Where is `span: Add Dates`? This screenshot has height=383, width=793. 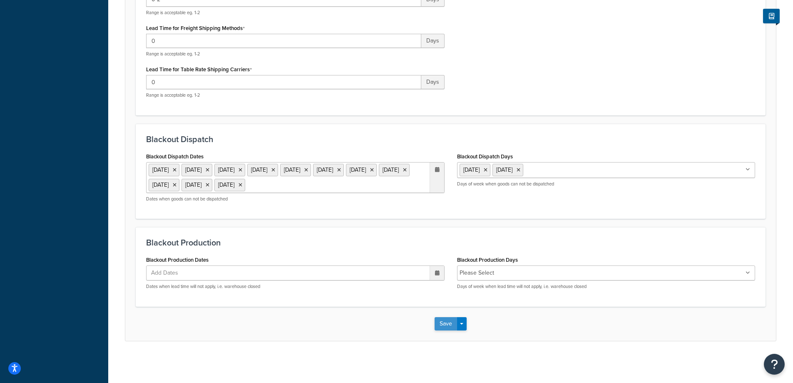 span: Add Dates is located at coordinates (169, 273).